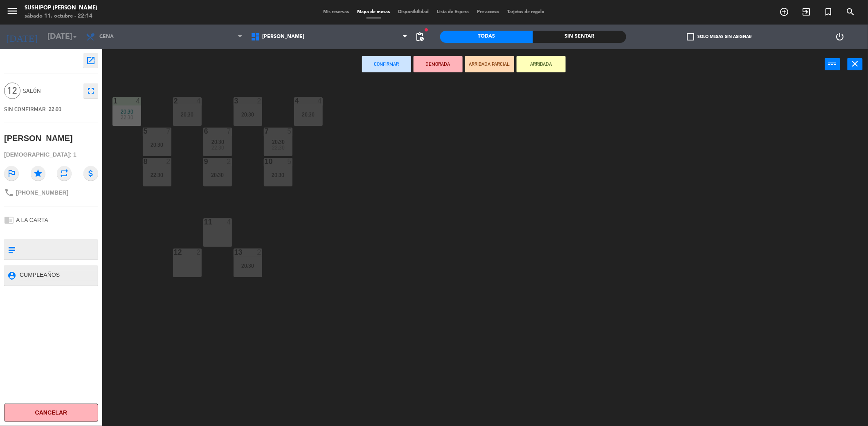 The width and height of the screenshot is (868, 426). What do you see at coordinates (91, 91) in the screenshot?
I see `button: fullscreen` at bounding box center [91, 91].